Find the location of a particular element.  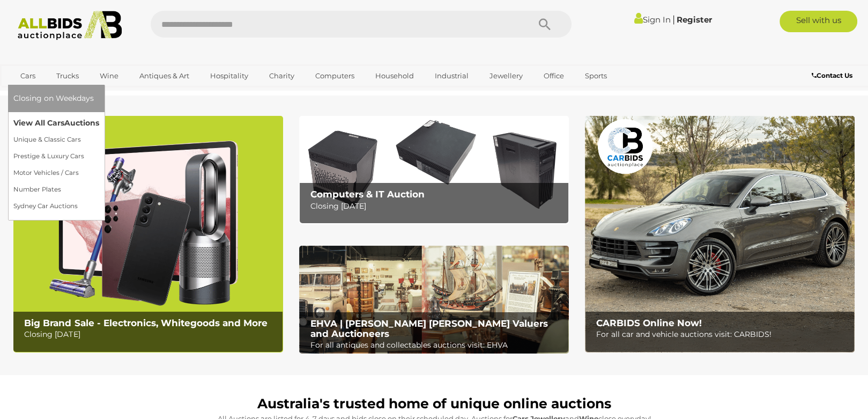

a: Charity is located at coordinates (281, 76).